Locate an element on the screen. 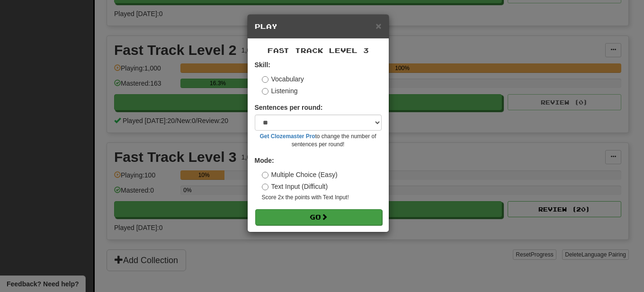 Image resolution: width=644 pixels, height=292 pixels. label: Sentences per round: is located at coordinates (289, 107).